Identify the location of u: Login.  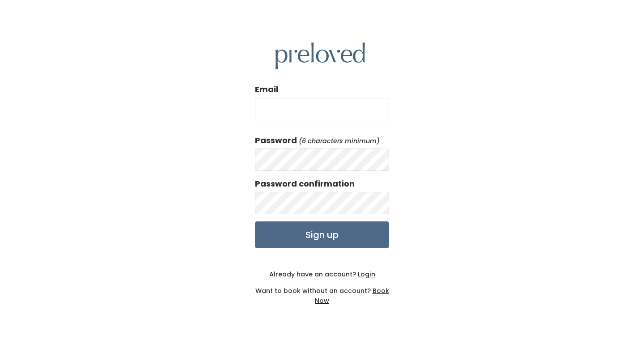
(366, 274).